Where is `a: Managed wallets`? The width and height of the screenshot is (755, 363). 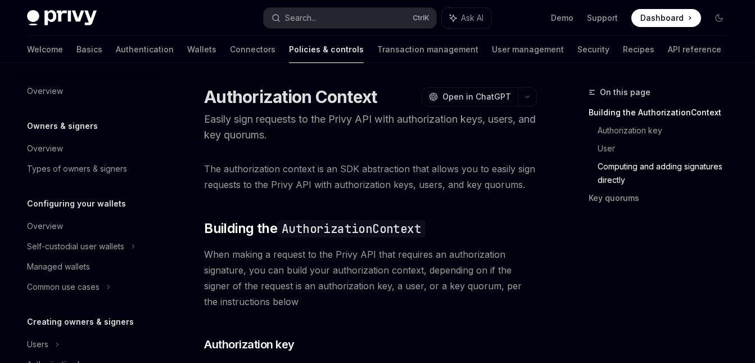
a: Managed wallets is located at coordinates (90, 266).